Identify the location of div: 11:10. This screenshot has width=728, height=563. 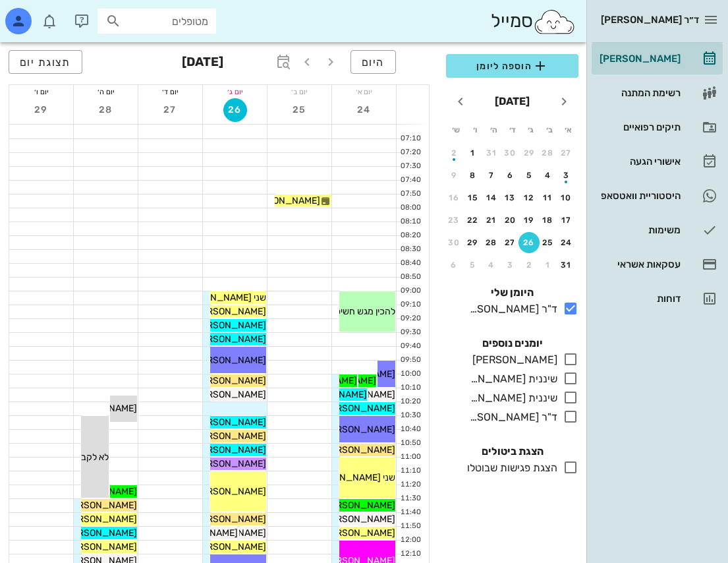
(410, 470).